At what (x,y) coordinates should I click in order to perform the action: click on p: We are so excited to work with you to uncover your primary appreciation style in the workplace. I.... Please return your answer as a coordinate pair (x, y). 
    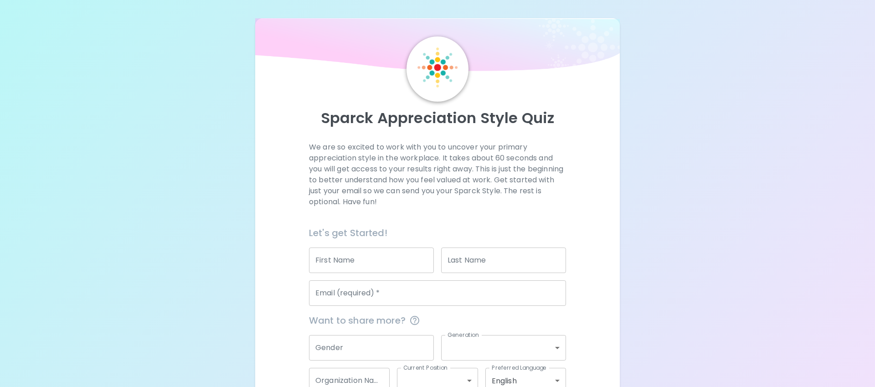
    Looking at the image, I should click on (438, 175).